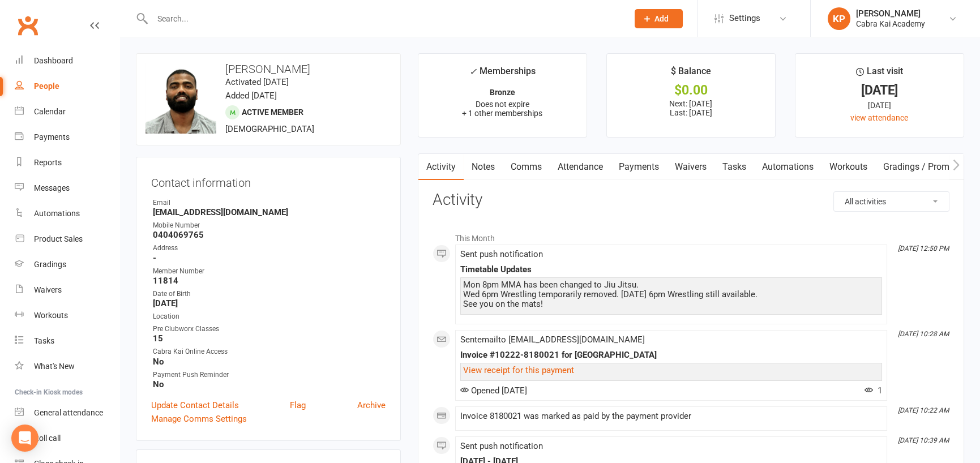  What do you see at coordinates (269, 271) in the screenshot?
I see `div: Member Number` at bounding box center [269, 271].